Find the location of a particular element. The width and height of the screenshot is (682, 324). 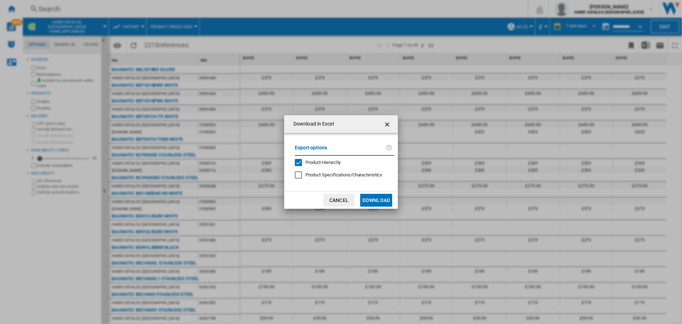

button: getI18NText('BUTTONS.CLOSE_DIALOG') is located at coordinates (388, 124).